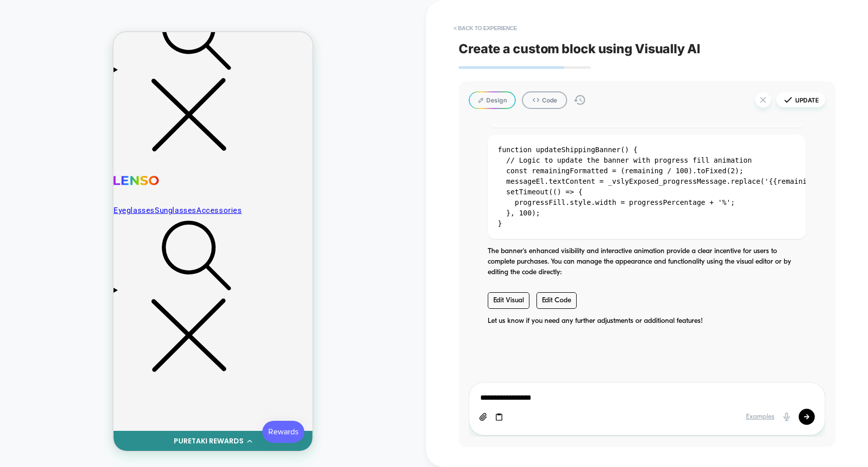 Image resolution: width=868 pixels, height=467 pixels. What do you see at coordinates (760, 417) in the screenshot?
I see `div: Examples` at bounding box center [760, 417].